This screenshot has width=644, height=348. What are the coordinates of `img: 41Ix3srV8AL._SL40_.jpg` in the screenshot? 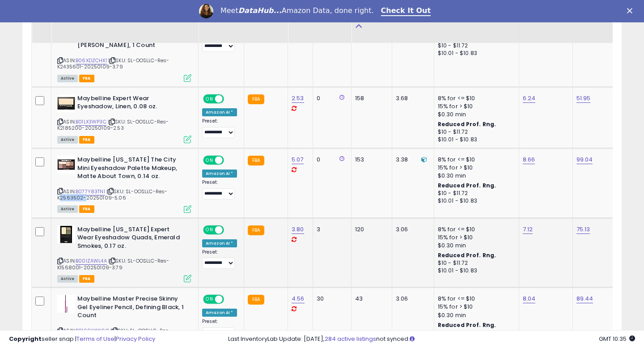 It's located at (66, 234).